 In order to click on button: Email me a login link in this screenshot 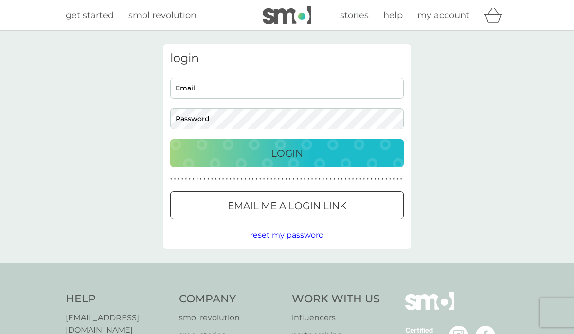, I will do `click(287, 205)`.